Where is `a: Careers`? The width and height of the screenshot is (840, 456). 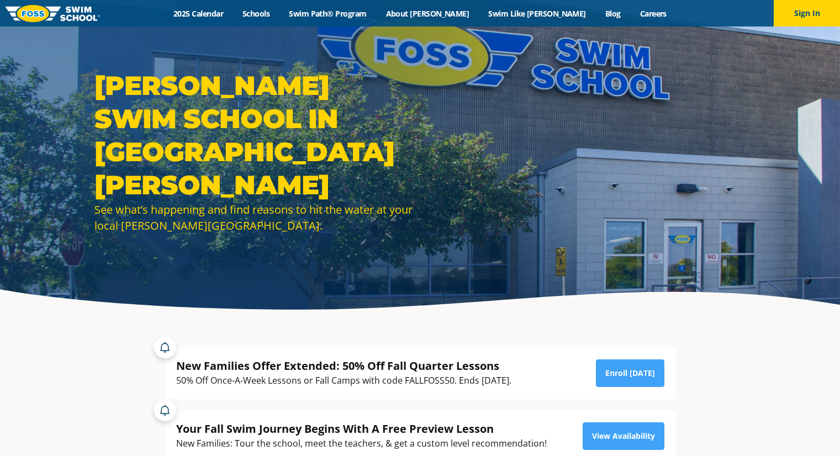 a: Careers is located at coordinates (653, 13).